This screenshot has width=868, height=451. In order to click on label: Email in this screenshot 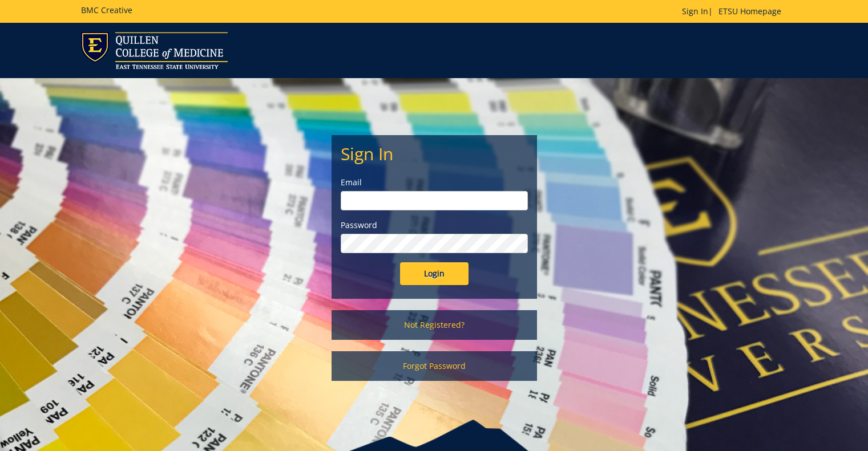, I will do `click(434, 182)`.